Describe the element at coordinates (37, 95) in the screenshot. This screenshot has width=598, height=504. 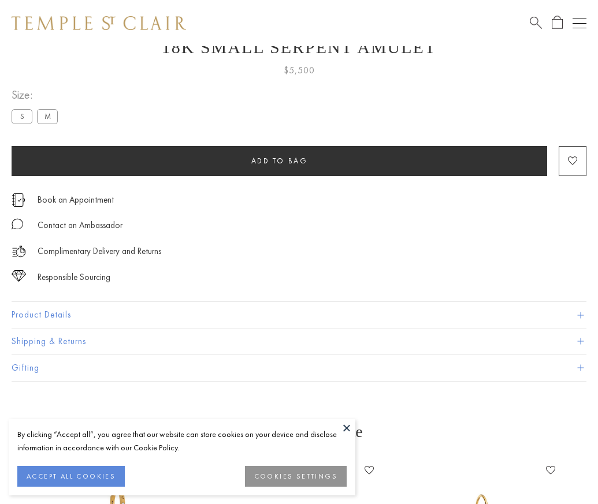
I see `span: Size:` at that location.